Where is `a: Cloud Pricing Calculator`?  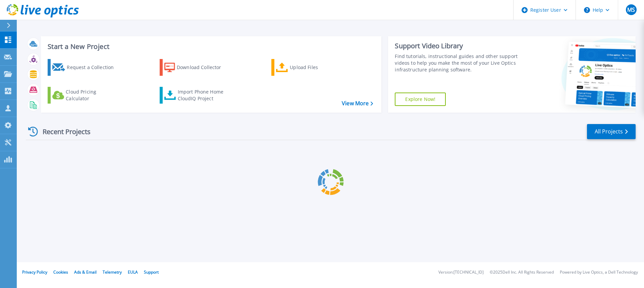 a: Cloud Pricing Calculator is located at coordinates (85, 95).